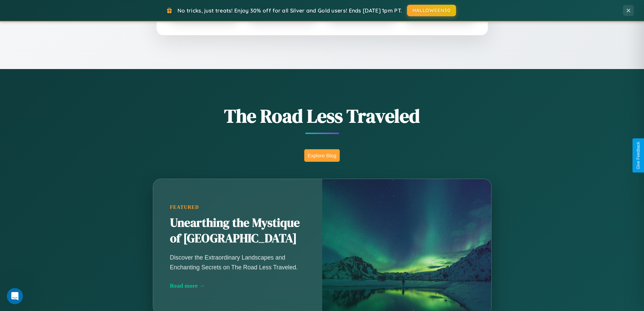  I want to click on button: HALLOWEEN30, so click(431, 10).